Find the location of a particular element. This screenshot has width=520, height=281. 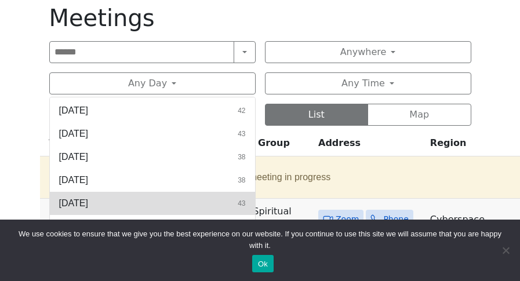

span: Zoom is located at coordinates (347, 219).